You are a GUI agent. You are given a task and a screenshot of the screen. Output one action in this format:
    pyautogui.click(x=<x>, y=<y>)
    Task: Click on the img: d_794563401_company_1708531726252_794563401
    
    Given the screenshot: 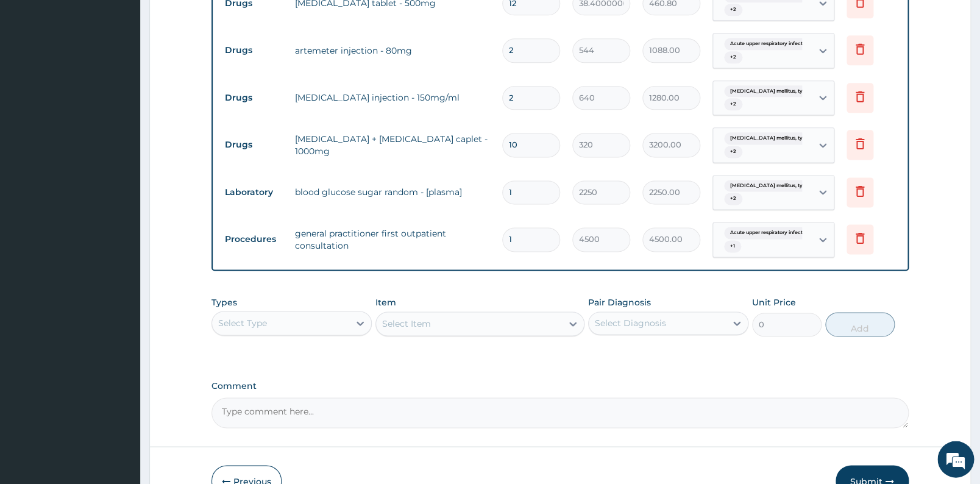 What is the action you would take?
    pyautogui.click(x=36, y=76)
    